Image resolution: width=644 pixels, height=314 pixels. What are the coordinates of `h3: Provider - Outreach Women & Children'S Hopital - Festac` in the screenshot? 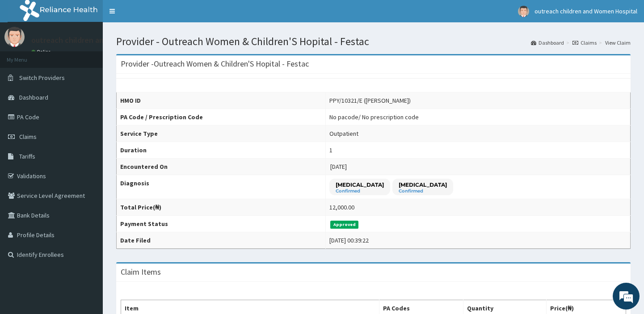 It's located at (214, 64).